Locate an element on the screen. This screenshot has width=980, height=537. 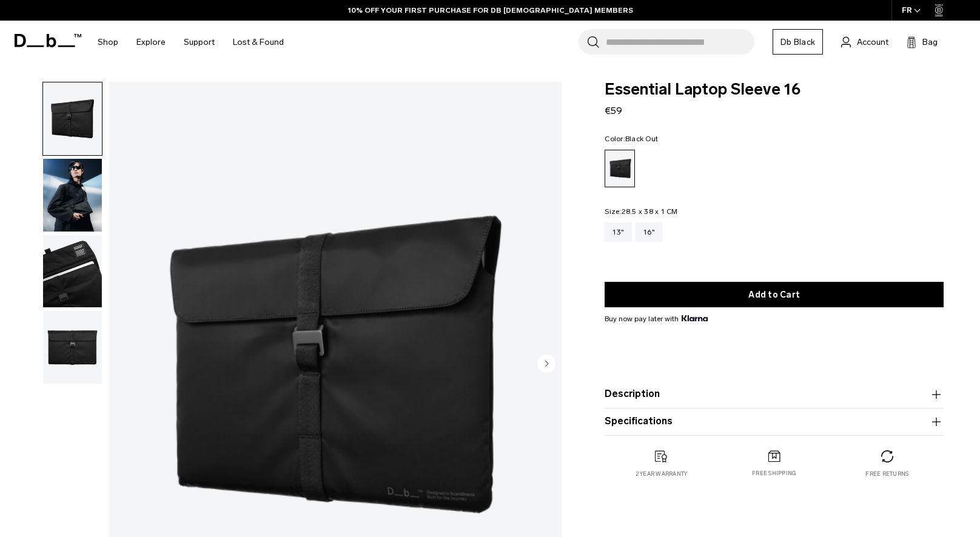
button: Next slide is located at coordinates (546, 364).